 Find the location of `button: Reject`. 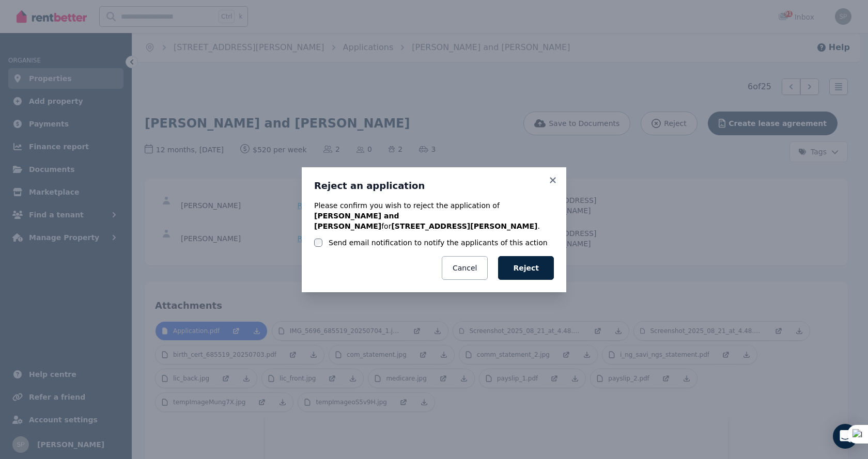

button: Reject is located at coordinates (526, 268).